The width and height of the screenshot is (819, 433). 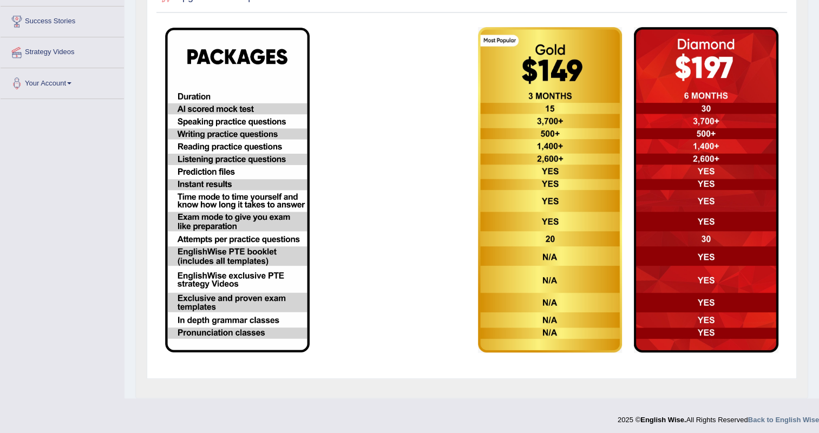 What do you see at coordinates (718, 417) in the screenshot?
I see `div: 2025 © All Rights Reserved` at bounding box center [718, 417].